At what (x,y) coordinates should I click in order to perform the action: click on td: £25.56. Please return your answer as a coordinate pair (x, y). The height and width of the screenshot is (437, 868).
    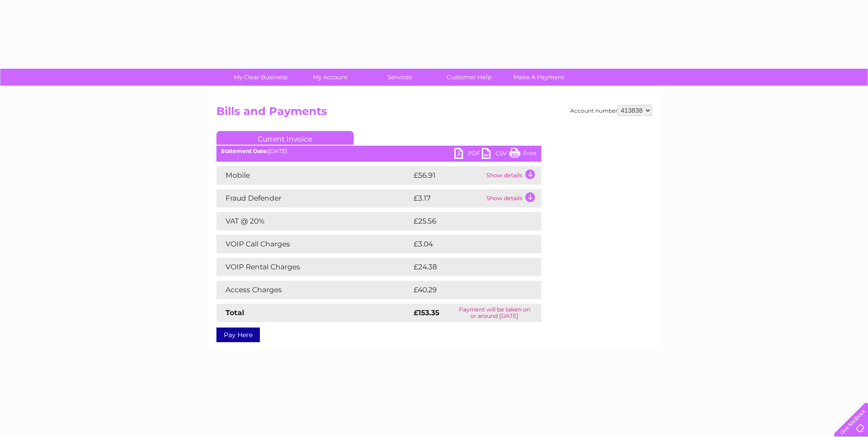
    Looking at the image, I should click on (467, 221).